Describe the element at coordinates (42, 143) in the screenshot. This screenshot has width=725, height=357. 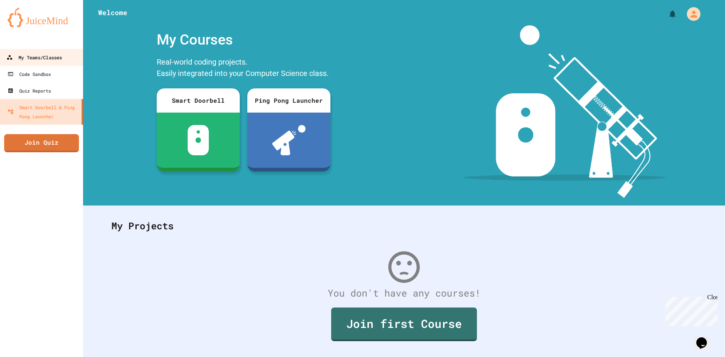
I see `a: Join Quiz` at that location.